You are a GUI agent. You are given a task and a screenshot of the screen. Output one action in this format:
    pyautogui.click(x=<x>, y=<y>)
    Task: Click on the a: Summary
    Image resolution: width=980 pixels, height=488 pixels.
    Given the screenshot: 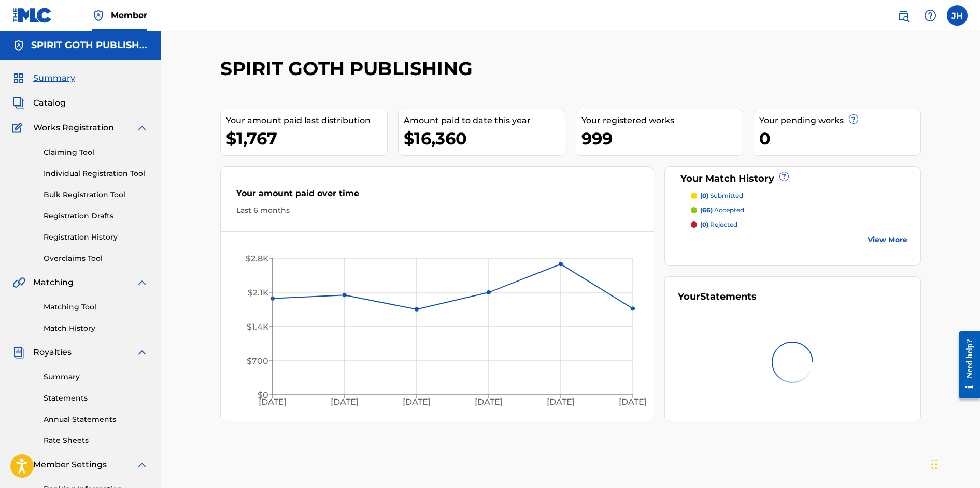 What is the action you would take?
    pyautogui.click(x=96, y=377)
    